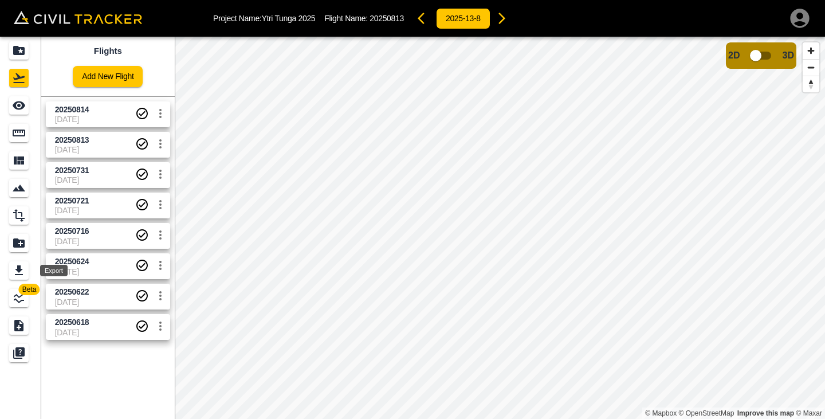  I want to click on button: Zoom in, so click(810, 50).